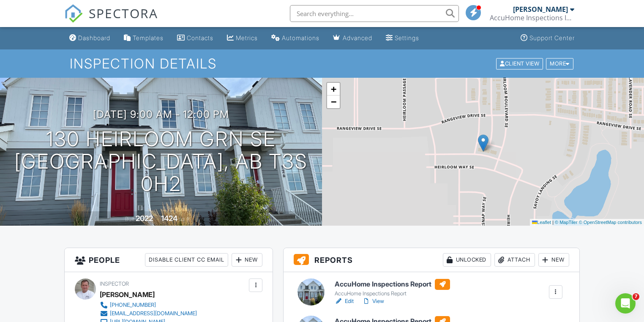  What do you see at coordinates (200, 37) in the screenshot?
I see `div: Contacts` at bounding box center [200, 37].